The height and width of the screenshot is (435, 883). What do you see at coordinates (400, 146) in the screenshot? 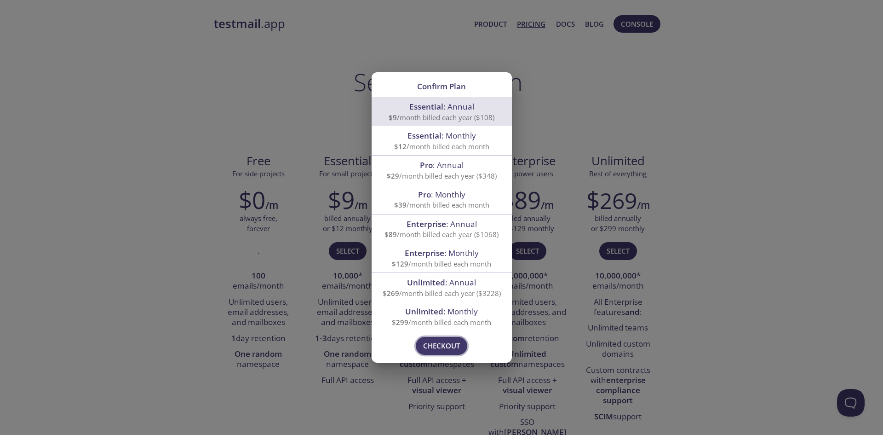
I see `span: $12` at bounding box center [400, 146].